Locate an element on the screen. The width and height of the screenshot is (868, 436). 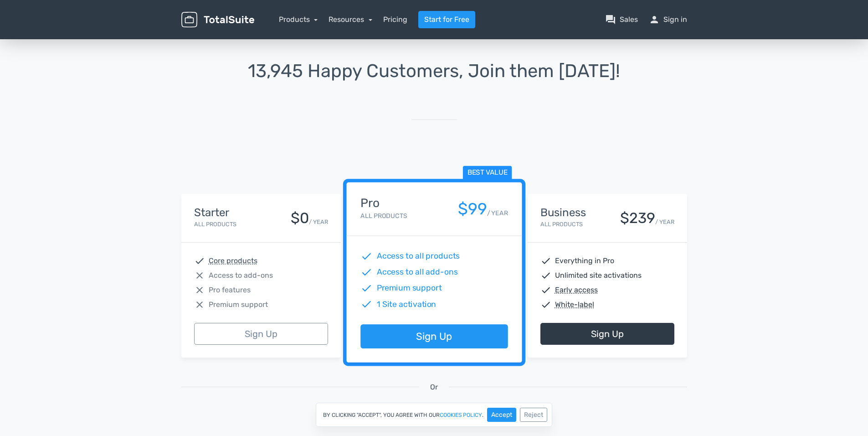
img: TotalSuite for WordPress is located at coordinates (217, 20).